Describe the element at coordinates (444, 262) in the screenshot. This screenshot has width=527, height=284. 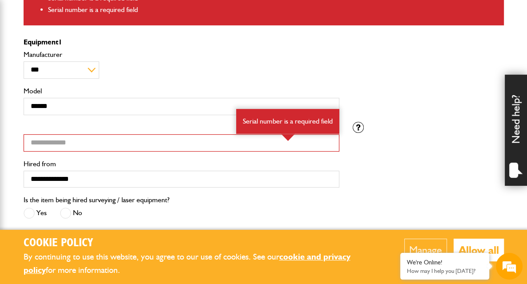
I see `div: We're Online!` at that location.